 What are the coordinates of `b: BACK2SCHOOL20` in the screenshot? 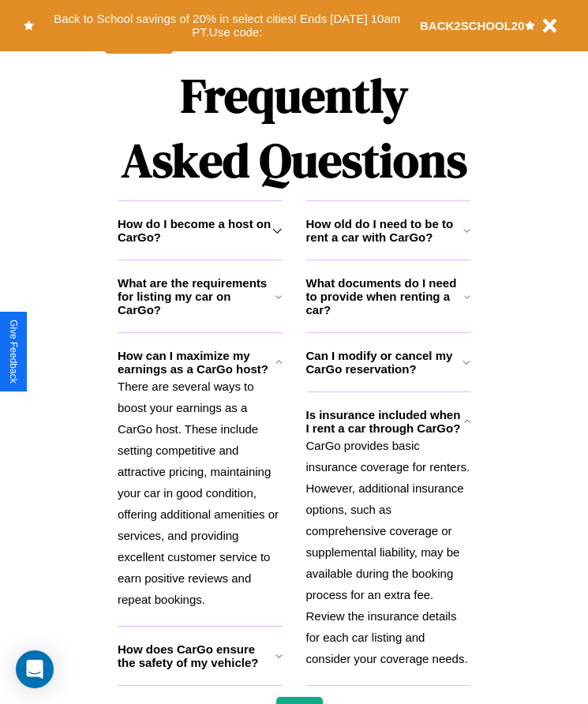 It's located at (472, 26).